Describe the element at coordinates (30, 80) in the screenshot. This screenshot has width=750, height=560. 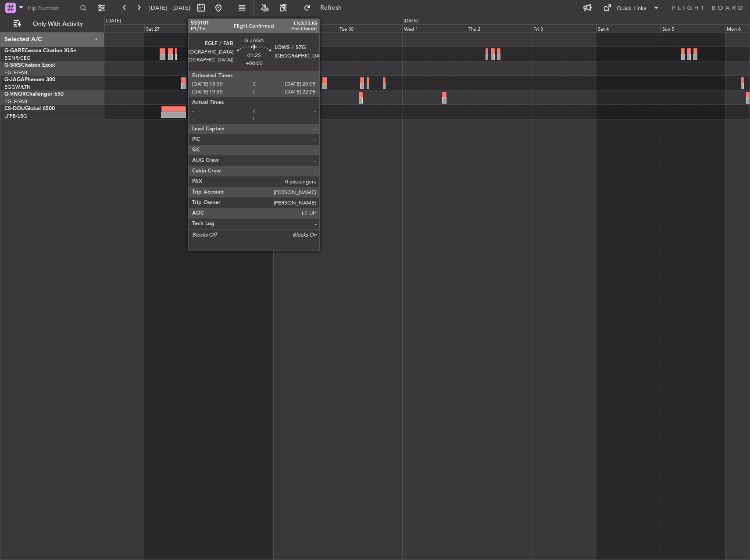
I see `a: G-JAGAPhenom 300` at that location.